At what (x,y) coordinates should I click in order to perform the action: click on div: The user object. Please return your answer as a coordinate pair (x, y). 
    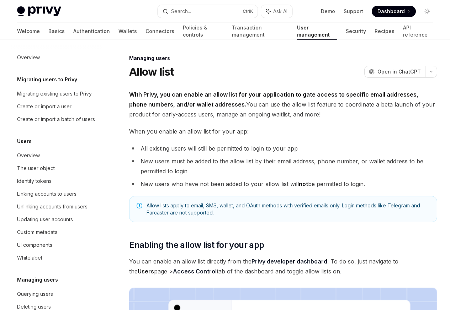
    Looking at the image, I should click on (36, 168).